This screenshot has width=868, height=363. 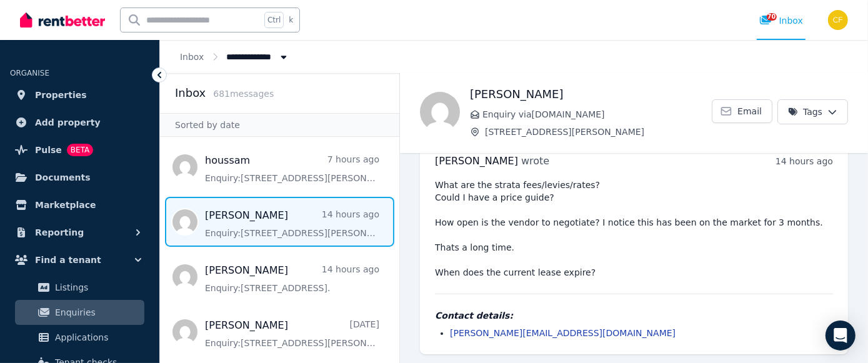 I want to click on a: Enquiries, so click(x=80, y=312).